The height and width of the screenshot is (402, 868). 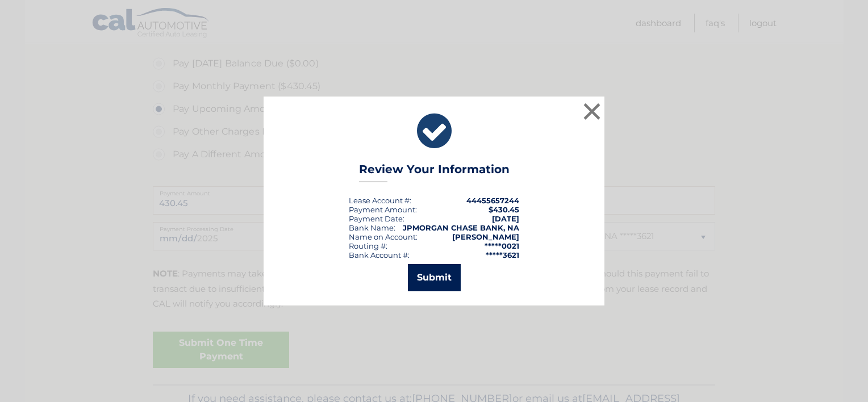 What do you see at coordinates (493, 200) in the screenshot?
I see `strong: 44455657244` at bounding box center [493, 200].